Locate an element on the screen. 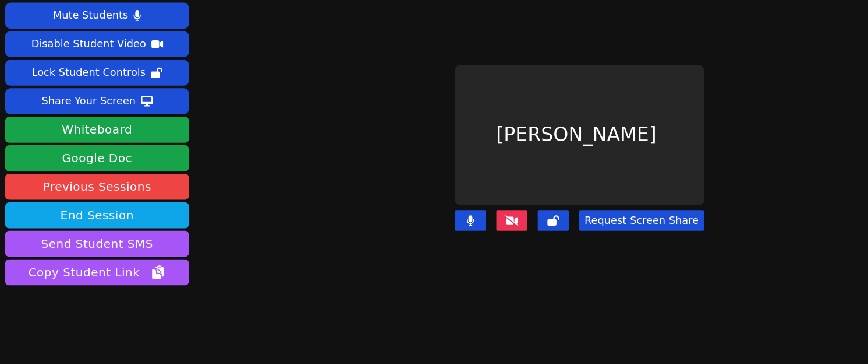 This screenshot has height=364, width=868. button: Request Screen Share is located at coordinates (577, 235).